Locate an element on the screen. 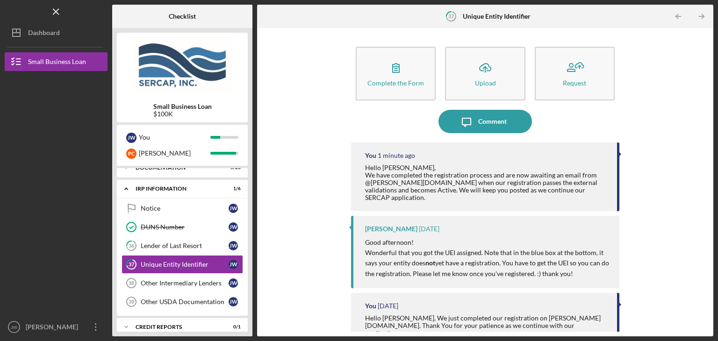  a: DUNS NumberJW is located at coordinates (182, 227).